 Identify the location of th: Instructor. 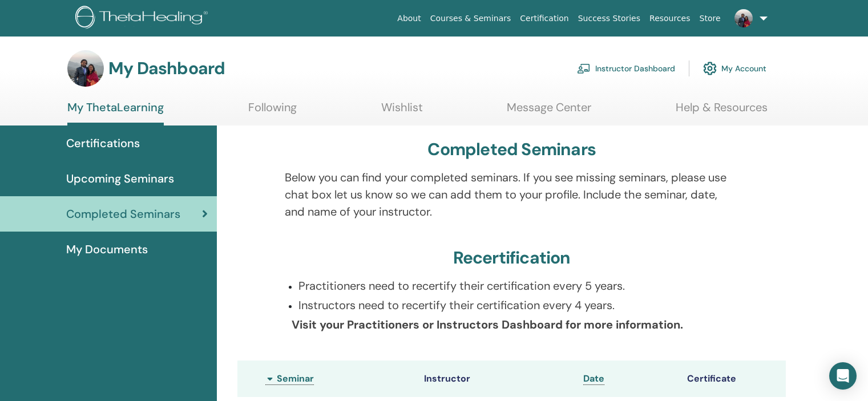
(498, 379).